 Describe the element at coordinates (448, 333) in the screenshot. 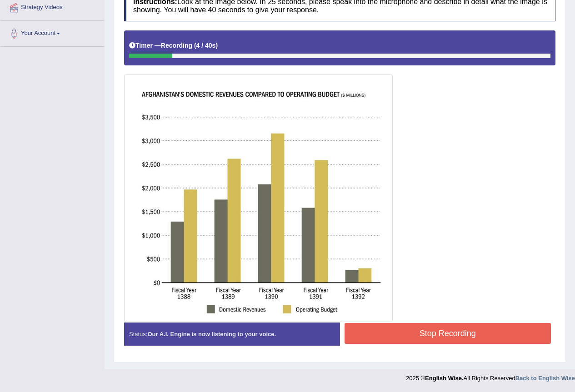

I see `button: Stop Recording` at that location.